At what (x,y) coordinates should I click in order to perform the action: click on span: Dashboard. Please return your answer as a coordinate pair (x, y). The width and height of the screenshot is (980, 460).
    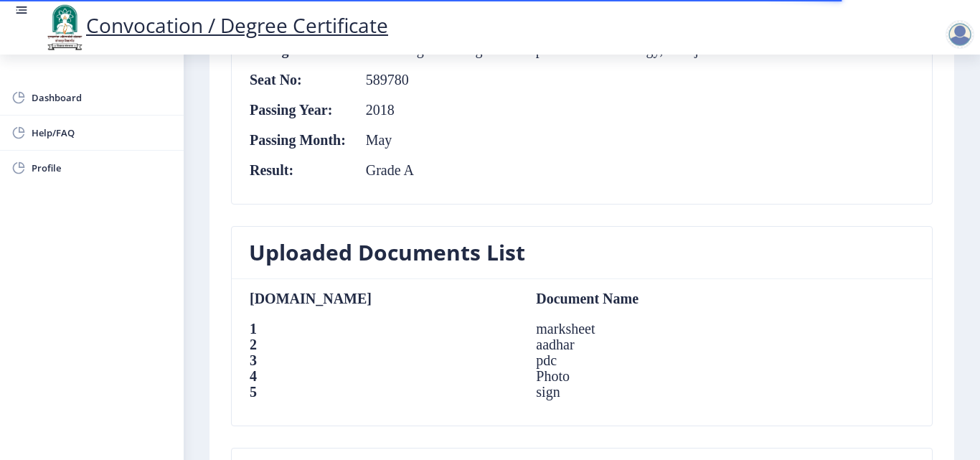
    Looking at the image, I should click on (102, 98).